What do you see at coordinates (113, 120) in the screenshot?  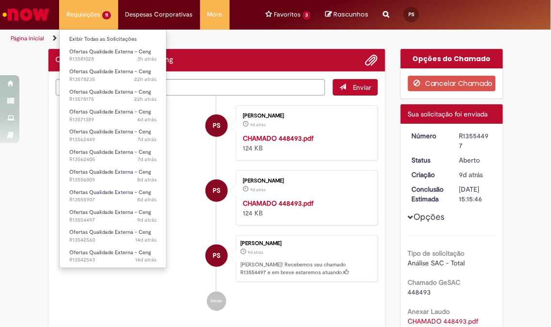 I see `span: R13571389` at bounding box center [113, 120].